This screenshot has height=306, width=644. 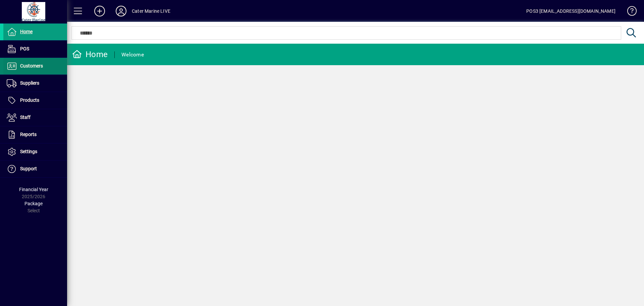 I want to click on span: Support, so click(x=28, y=169).